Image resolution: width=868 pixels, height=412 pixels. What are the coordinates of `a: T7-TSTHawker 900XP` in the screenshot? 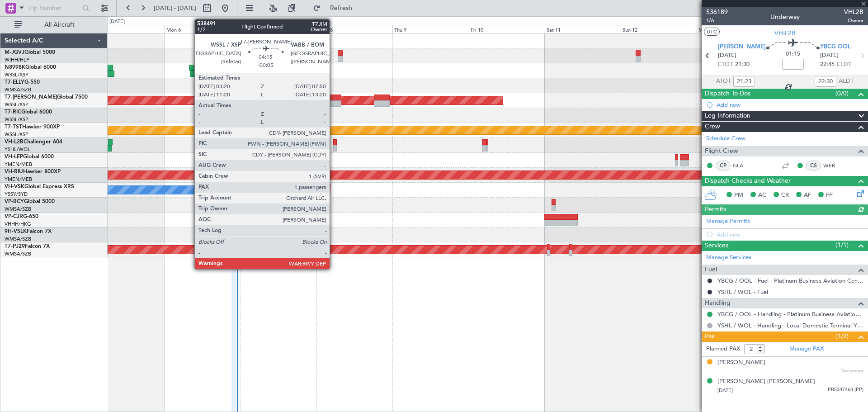 It's located at (33, 127).